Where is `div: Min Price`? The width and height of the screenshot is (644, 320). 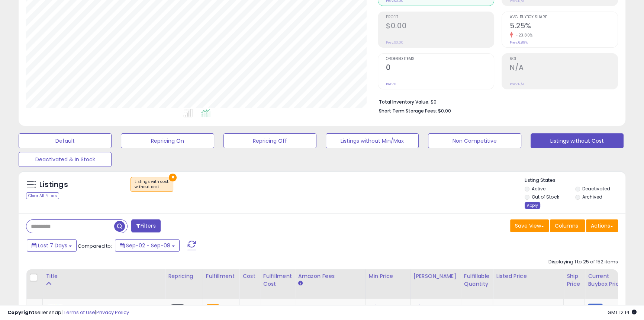 div: Min Price is located at coordinates (388, 276).